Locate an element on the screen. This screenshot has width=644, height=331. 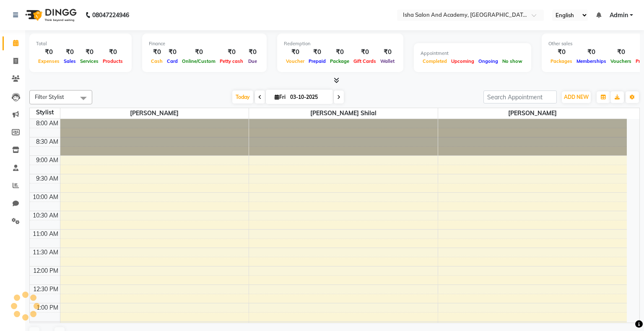
div: 9:30 AM is located at coordinates (47, 178).